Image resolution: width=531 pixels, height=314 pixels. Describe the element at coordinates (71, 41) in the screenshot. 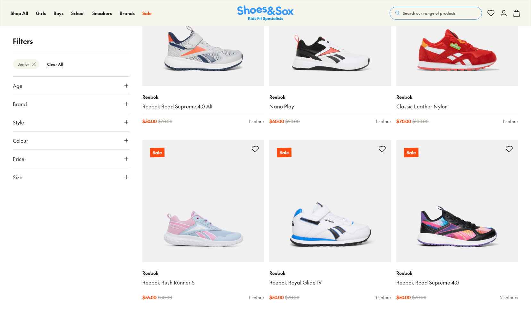

I see `p: Filters` at that location.